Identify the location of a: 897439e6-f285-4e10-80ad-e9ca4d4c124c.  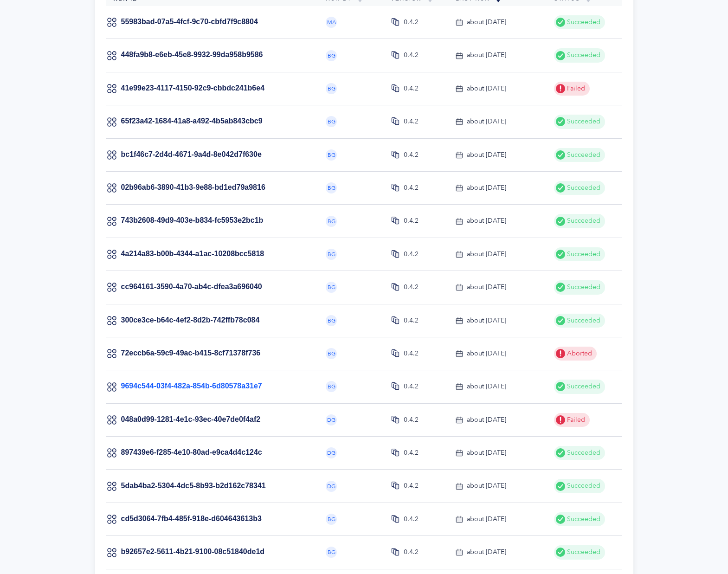
(191, 452).